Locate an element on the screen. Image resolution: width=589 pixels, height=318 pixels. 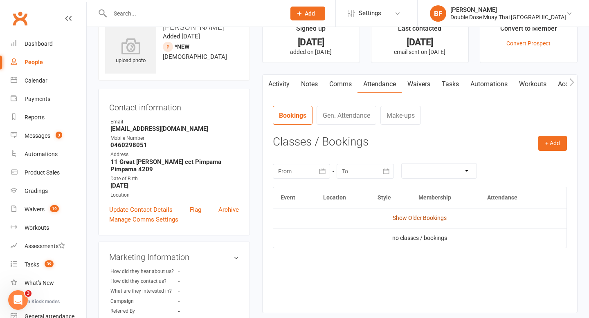
div: Reports is located at coordinates (34, 117).